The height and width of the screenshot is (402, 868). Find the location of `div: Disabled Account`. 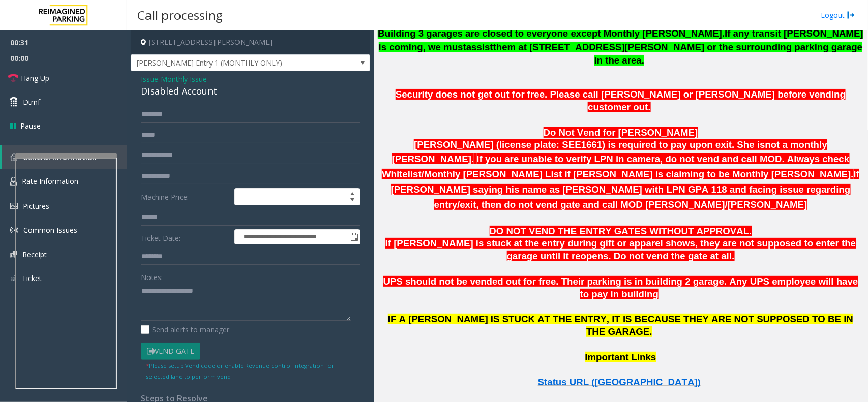

div: Disabled Account is located at coordinates (250, 91).